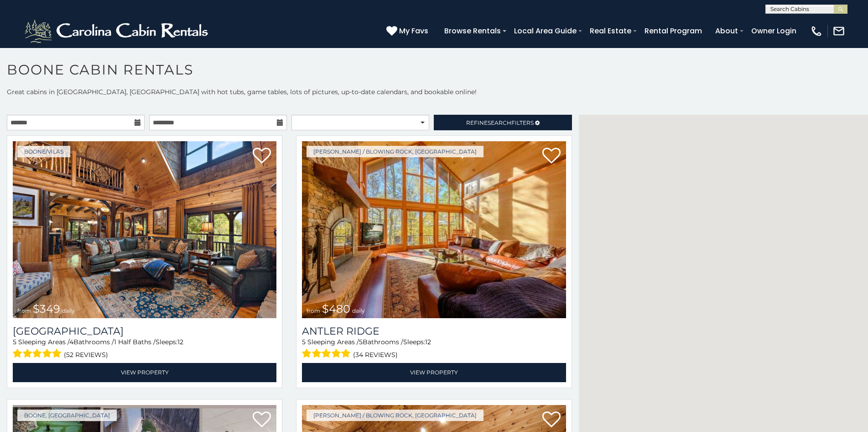 This screenshot has width=868, height=432. Describe the element at coordinates (434, 229) in the screenshot. I see `img: 1714397585_thumbnail.jpeg` at that location.